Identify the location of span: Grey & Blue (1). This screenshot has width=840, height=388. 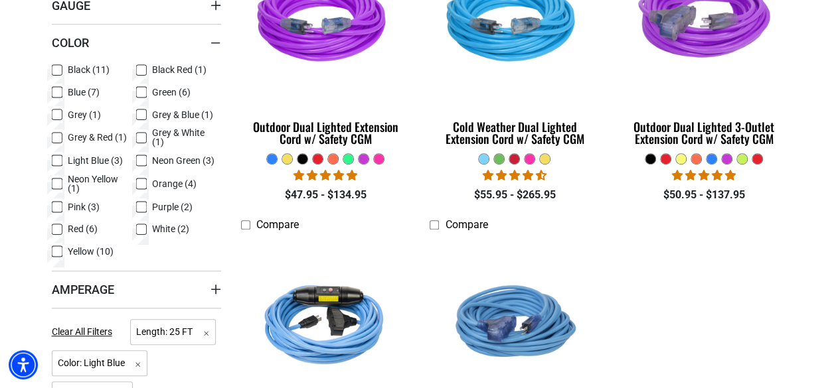
(183, 115).